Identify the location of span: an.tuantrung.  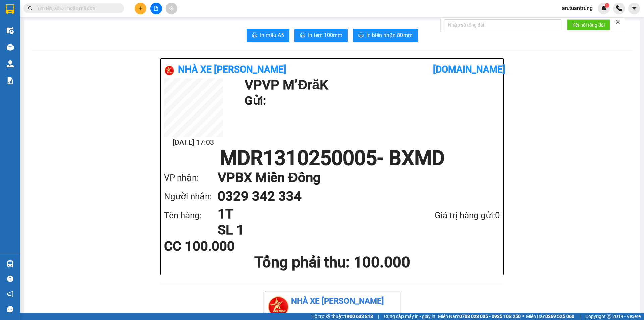
(578, 8).